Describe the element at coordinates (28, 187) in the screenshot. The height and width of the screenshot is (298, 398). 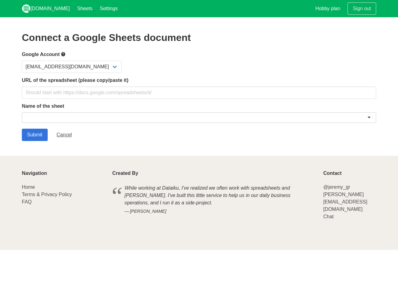
I see `a: Home` at that location.